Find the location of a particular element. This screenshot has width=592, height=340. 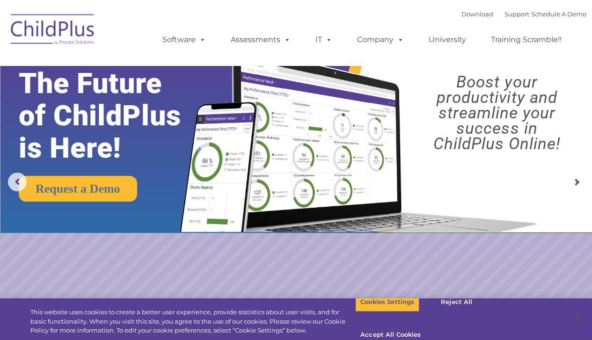

a: Schedule A Demo is located at coordinates (559, 14).